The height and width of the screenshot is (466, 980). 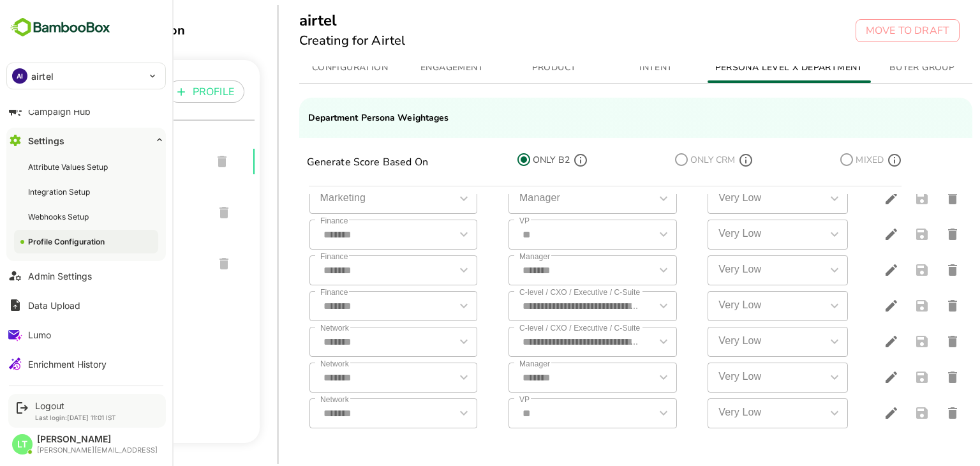 I want to click on span: ONLY B2, so click(x=506, y=160).